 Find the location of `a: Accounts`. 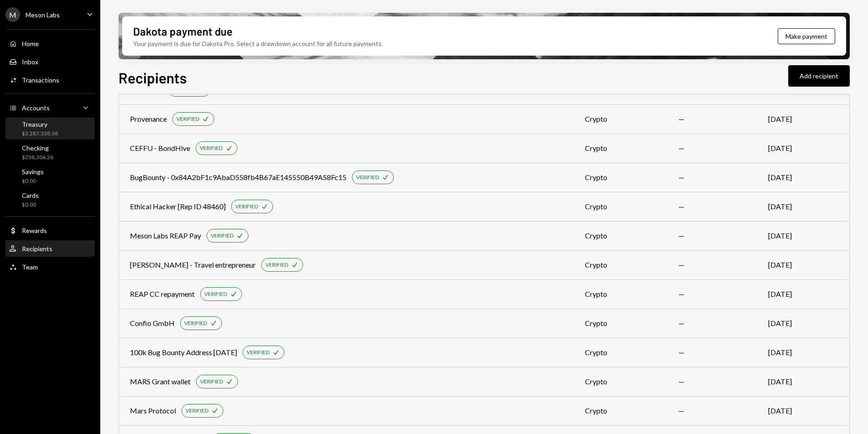

a: Accounts is located at coordinates (50, 108).